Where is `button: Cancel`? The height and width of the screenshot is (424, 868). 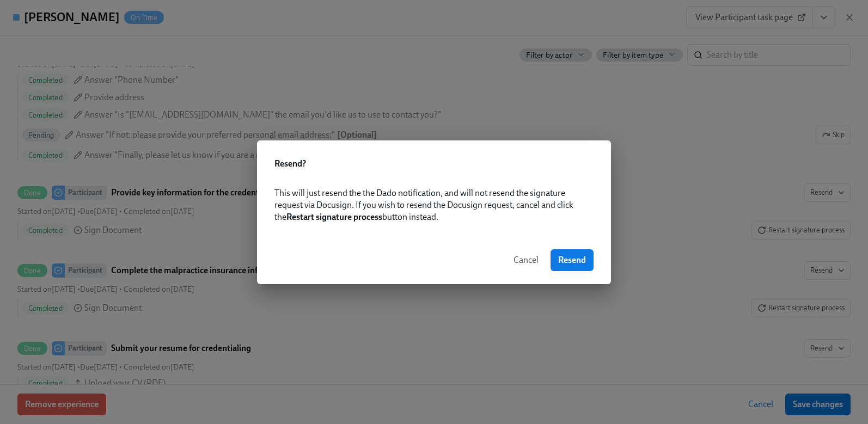
button: Cancel is located at coordinates (527, 260).